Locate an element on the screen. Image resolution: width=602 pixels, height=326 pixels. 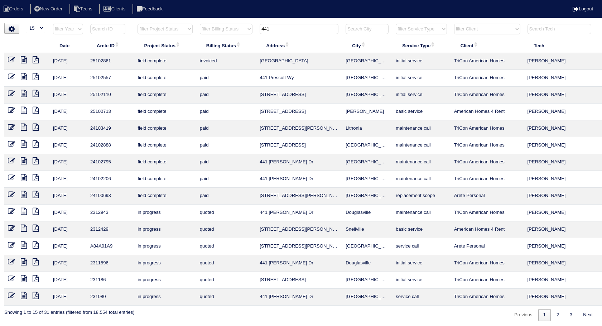
td: 25100713 is located at coordinates (110, 112).